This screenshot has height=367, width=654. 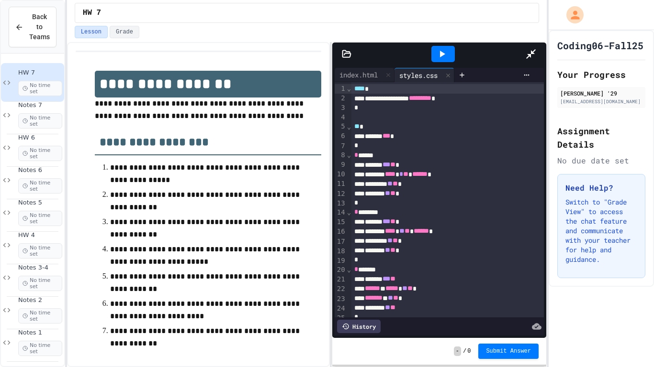 I want to click on div: 21, so click(x=340, y=280).